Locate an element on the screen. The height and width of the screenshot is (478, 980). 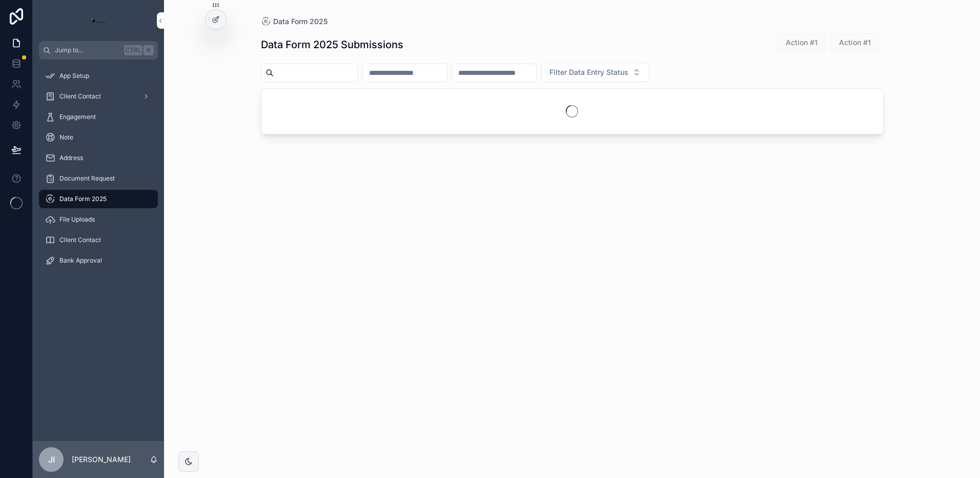
span: App Setup is located at coordinates (75, 76).